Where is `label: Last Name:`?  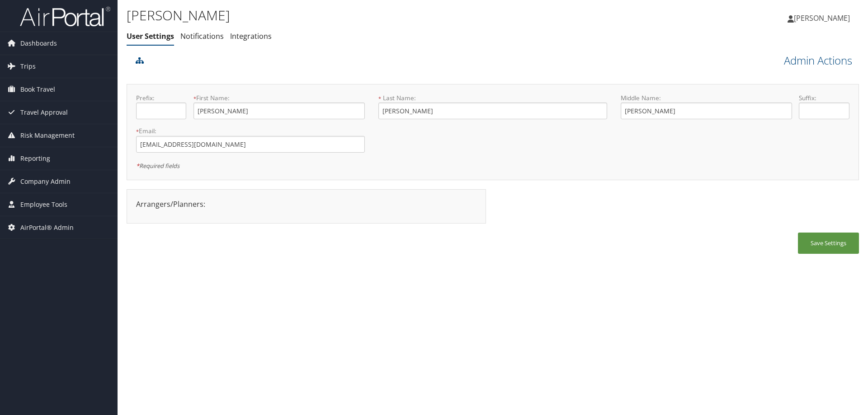 label: Last Name: is located at coordinates (493, 98).